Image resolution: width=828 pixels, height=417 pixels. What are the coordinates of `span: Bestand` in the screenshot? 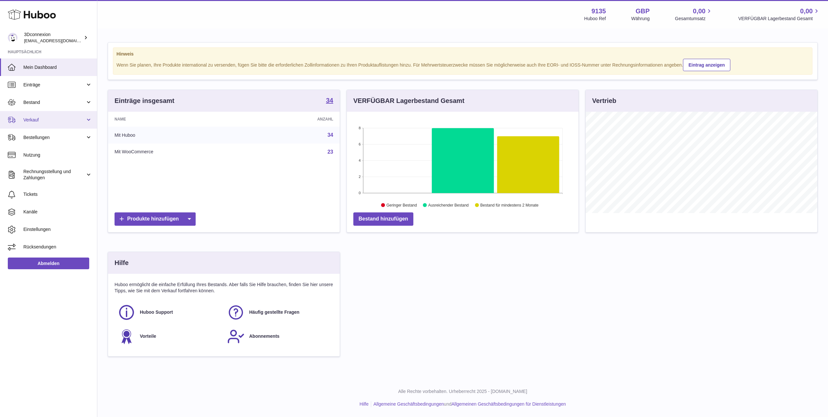 It's located at (54, 102).